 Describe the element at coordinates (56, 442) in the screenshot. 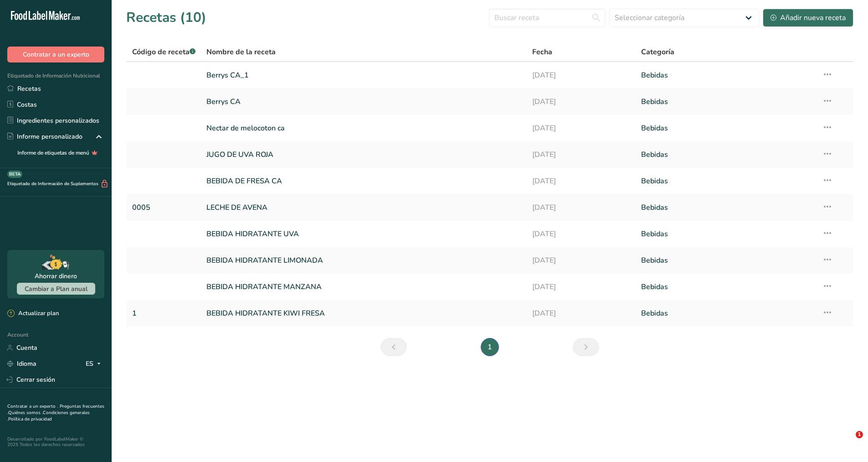

I see `div: Desarrollado por FoodLabelMaker © 2025 Todos los derechos reservados` at that location.